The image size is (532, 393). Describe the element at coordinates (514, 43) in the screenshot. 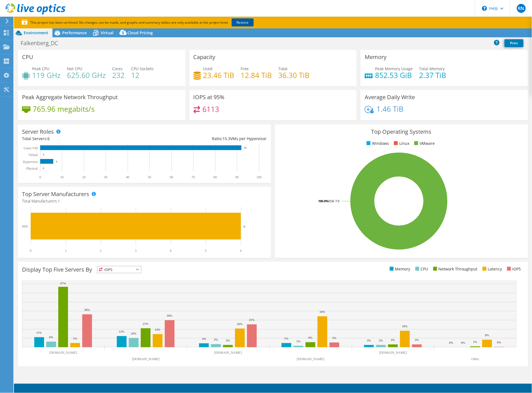

I see `a: Print` at that location.